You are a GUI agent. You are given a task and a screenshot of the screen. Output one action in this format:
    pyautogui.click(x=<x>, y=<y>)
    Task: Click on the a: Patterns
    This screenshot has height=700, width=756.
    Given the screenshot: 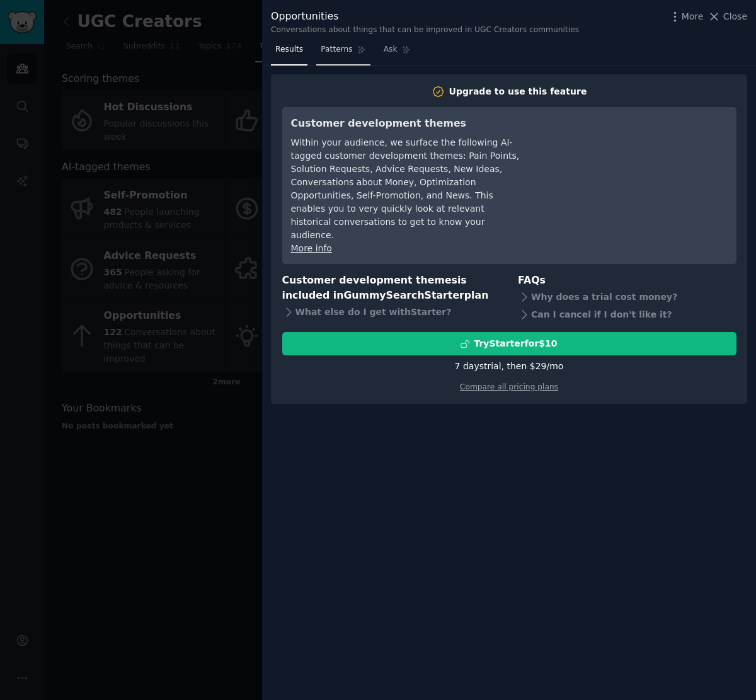 What is the action you would take?
    pyautogui.click(x=342, y=53)
    